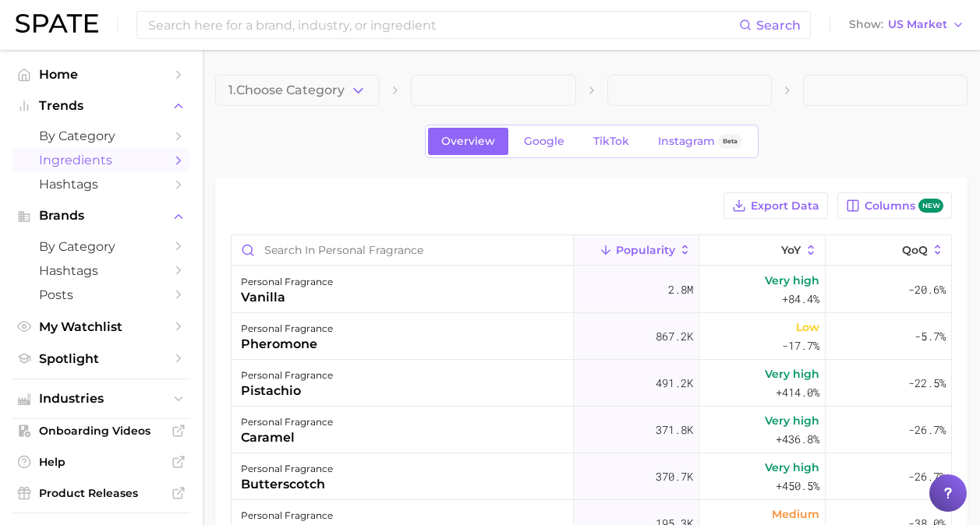 This screenshot has height=525, width=980. Describe the element at coordinates (807, 328) in the screenshot. I see `span: Low` at that location.